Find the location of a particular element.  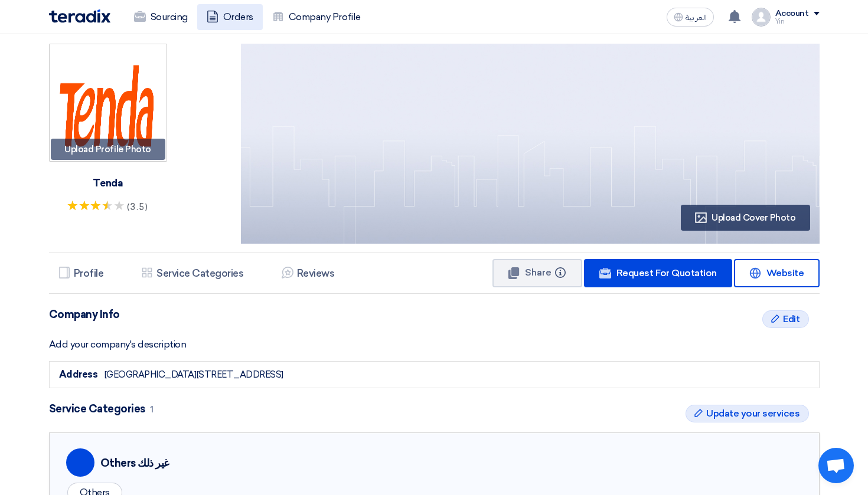

div: Tenda is located at coordinates (108, 183).